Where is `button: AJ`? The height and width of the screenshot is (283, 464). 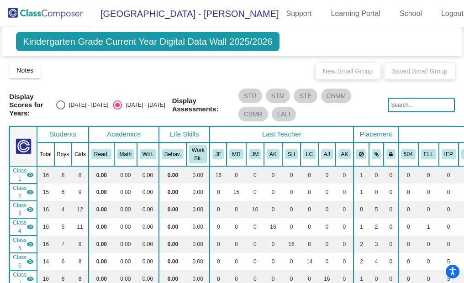 button: AJ is located at coordinates (327, 154).